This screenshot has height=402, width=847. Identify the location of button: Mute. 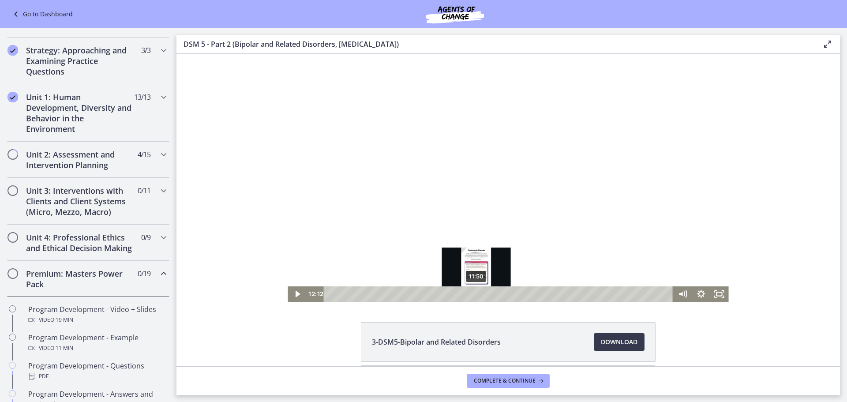
(506, 240).